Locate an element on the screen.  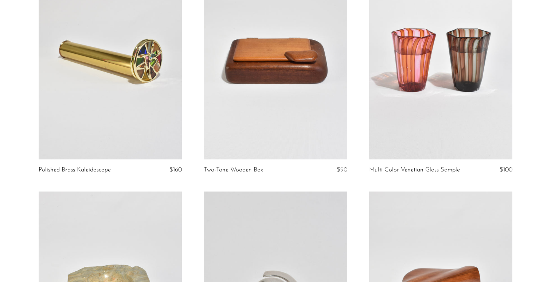
span: $90 is located at coordinates (342, 169).